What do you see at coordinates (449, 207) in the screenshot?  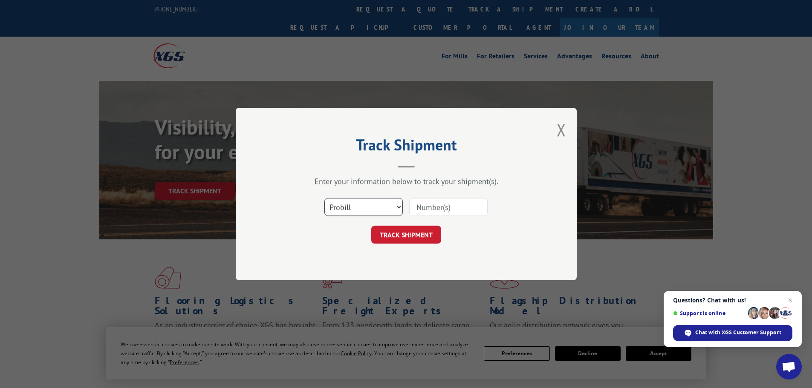 I see `input: Number(s)` at bounding box center [449, 207].